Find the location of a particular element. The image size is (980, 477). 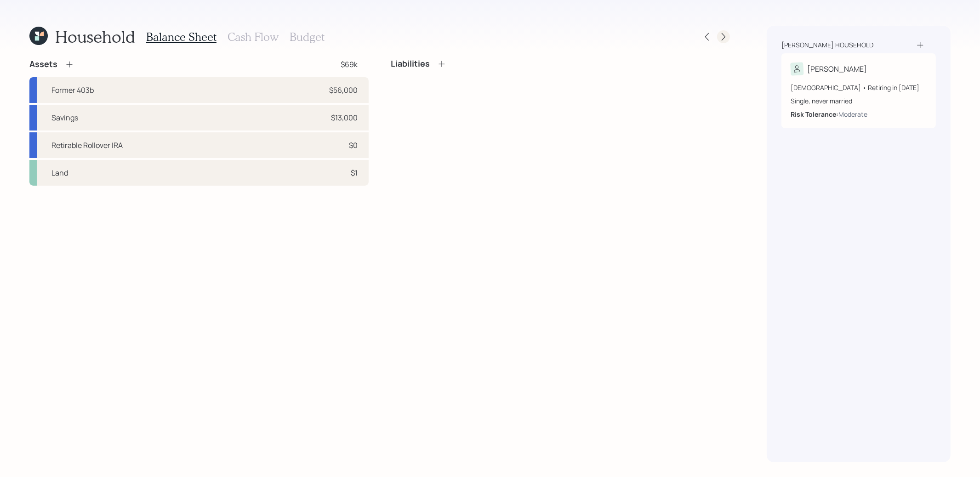

h1: Household is located at coordinates (95, 36).